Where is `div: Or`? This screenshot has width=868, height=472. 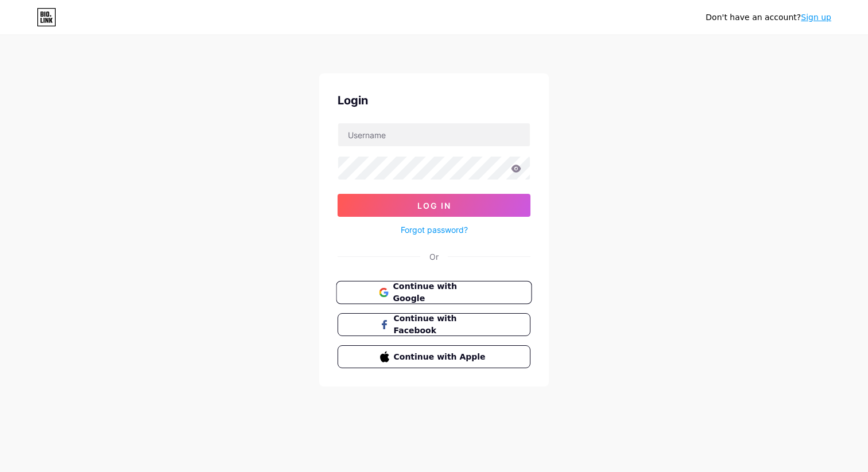
div: Or is located at coordinates (434, 256).